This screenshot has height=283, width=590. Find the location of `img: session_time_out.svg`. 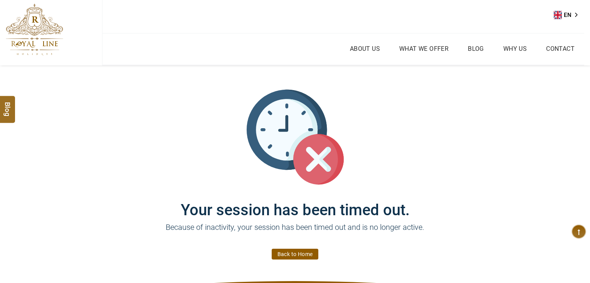

img: session_time_out.svg is located at coordinates (295, 137).